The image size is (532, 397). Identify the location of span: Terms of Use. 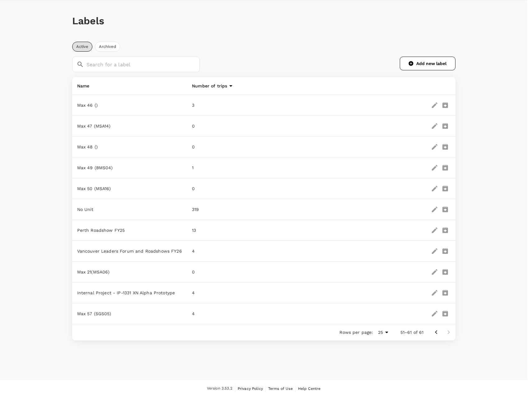
(280, 388).